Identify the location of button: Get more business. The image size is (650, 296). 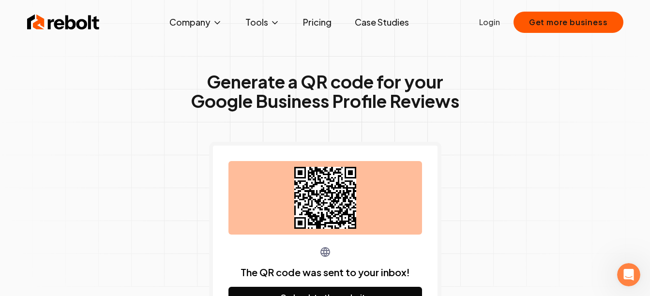
(568, 22).